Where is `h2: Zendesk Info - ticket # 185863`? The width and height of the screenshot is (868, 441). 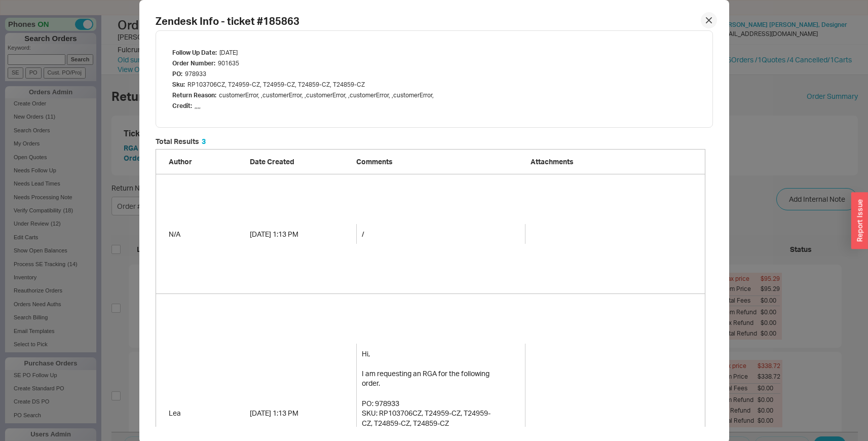 h2: Zendesk Info - ticket # 185863 is located at coordinates (434, 21).